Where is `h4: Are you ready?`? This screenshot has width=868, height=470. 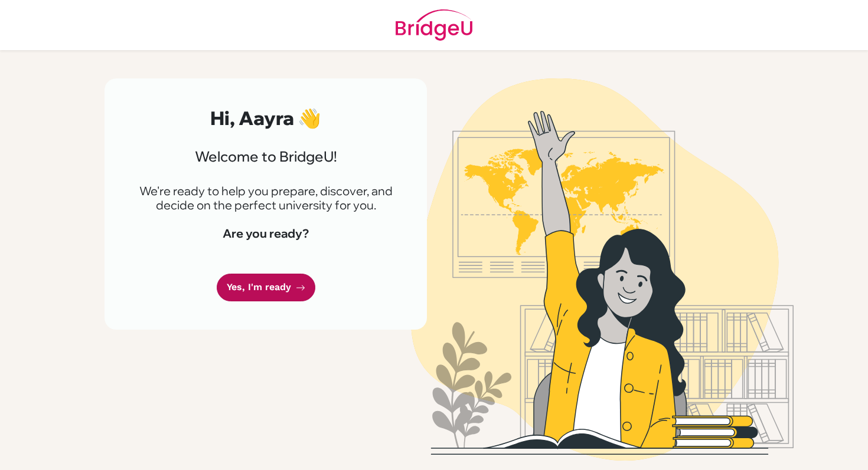 h4: Are you ready? is located at coordinates (265, 234).